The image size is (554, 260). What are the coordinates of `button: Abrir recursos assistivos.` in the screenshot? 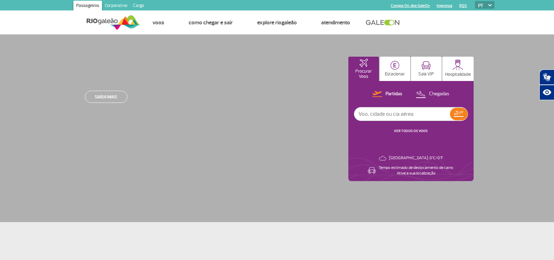 It's located at (547, 93).